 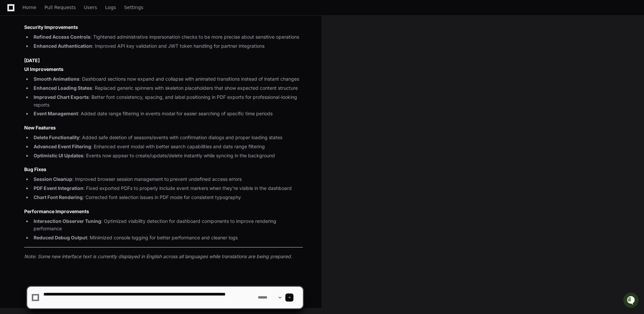 I want to click on li: : Replaced generic spinners with skeleton placeholders that show expected content structure, so click(x=167, y=88).